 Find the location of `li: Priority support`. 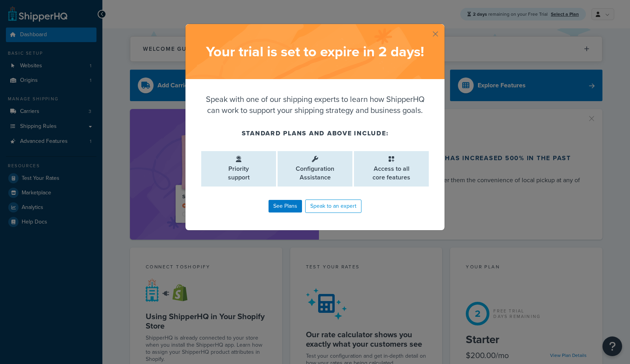

li: Priority support is located at coordinates (239, 168).